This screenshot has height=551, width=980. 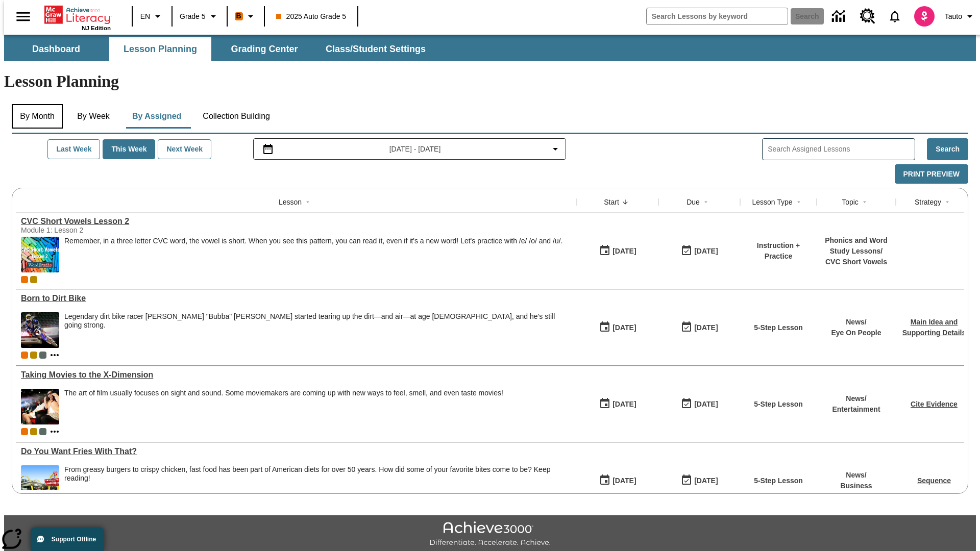 I want to click on span: Legendary dirt bike racer James "Bubba" Stewart started tearing up the dirt—and air—at age 4, and..., so click(x=318, y=330).